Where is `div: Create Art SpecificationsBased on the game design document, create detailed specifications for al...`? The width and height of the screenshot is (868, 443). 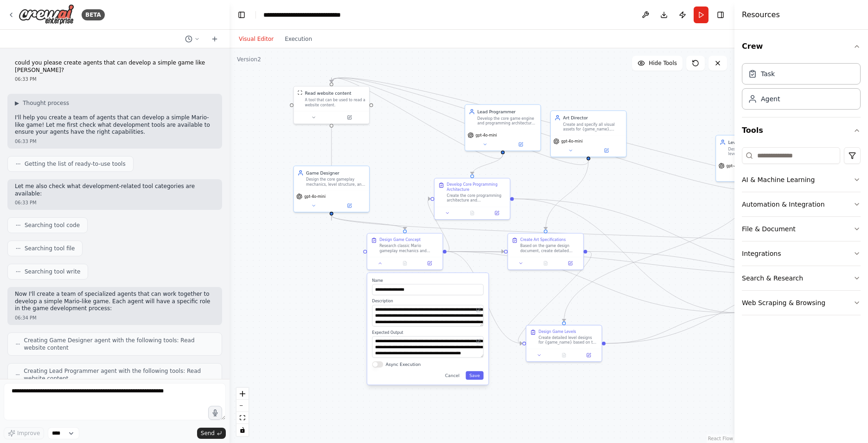 div: Create Art SpecificationsBased on the game design document, create detailed specifications for al... is located at coordinates (545, 252).